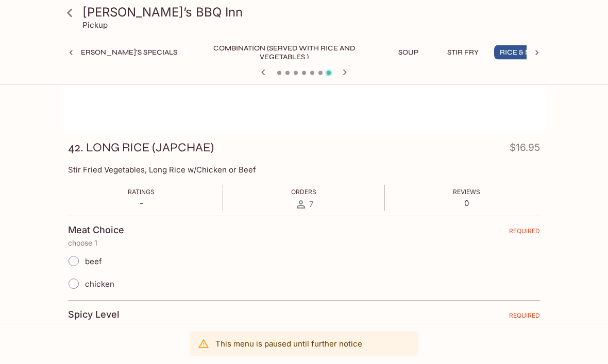  What do you see at coordinates (141, 148) in the screenshot?
I see `h3: 42. LONG RICE (JAPCHAE)` at bounding box center [141, 148].